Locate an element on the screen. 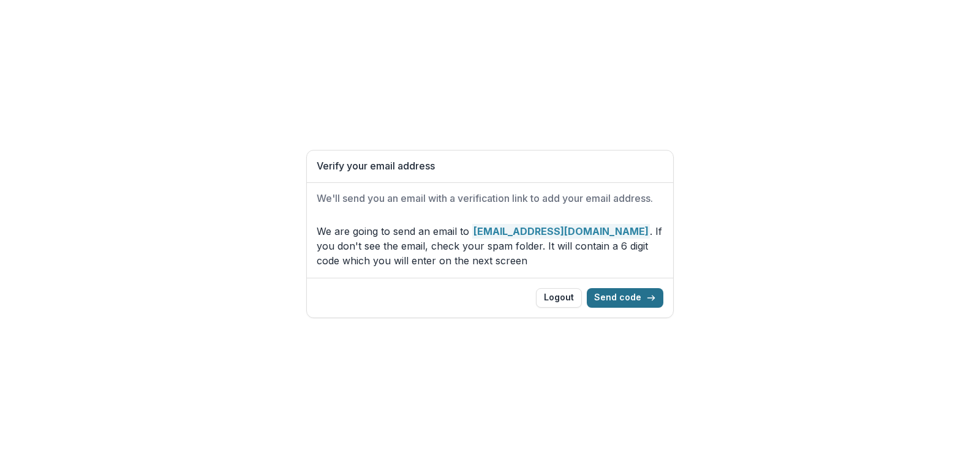 The height and width of the screenshot is (468, 980). button: Send code is located at coordinates (625, 298).